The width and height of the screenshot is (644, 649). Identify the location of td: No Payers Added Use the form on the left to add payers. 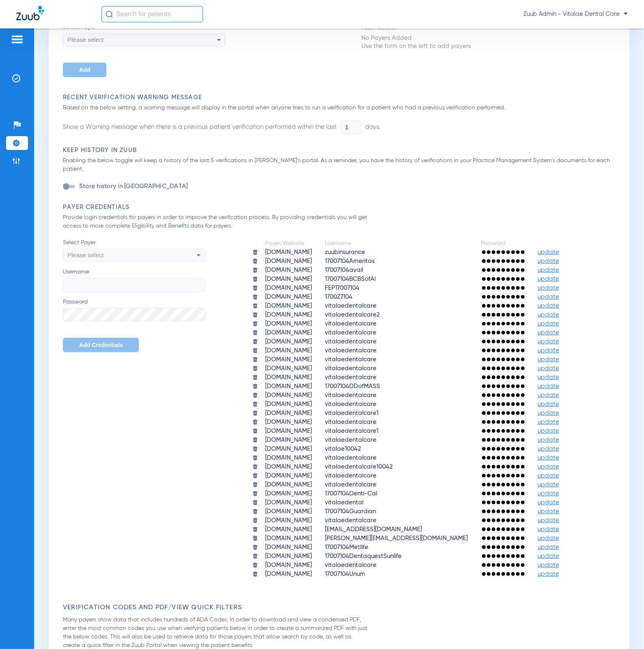
(416, 42).